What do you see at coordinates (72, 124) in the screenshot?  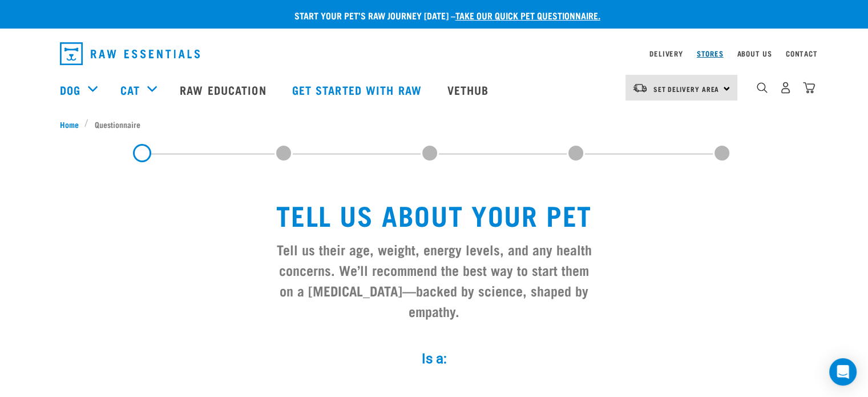 I see `a: Home` at bounding box center [72, 124].